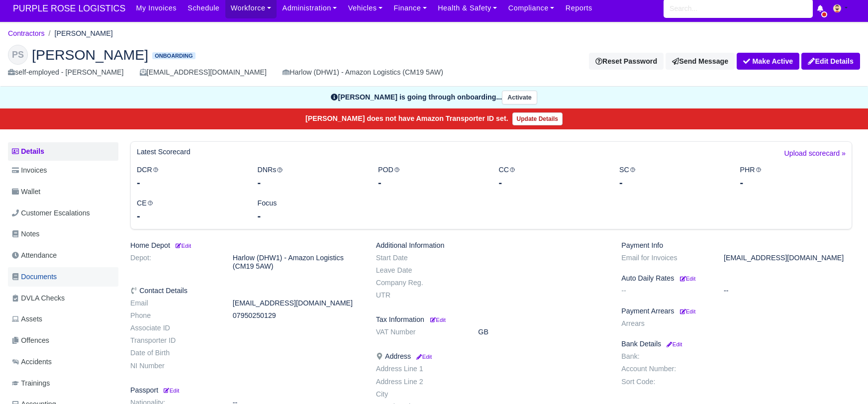  I want to click on a: Customer Escalations, so click(63, 213).